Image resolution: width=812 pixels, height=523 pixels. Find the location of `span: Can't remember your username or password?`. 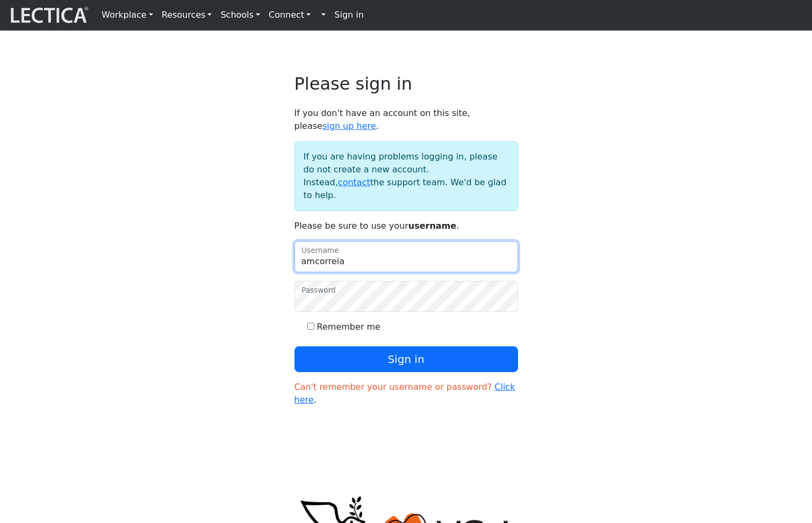

span: Can't remember your username or password? is located at coordinates (394, 387).